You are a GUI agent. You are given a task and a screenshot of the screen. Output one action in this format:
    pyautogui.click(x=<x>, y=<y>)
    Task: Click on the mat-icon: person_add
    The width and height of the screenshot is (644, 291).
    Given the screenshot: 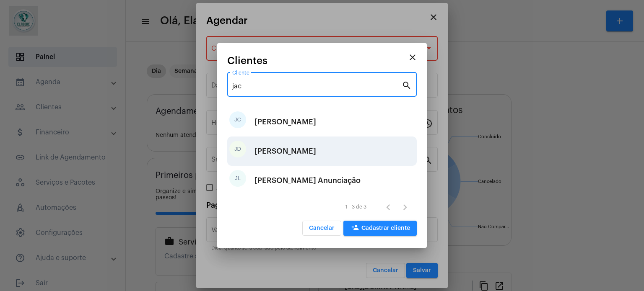 What is the action you would take?
    pyautogui.click(x=356, y=229)
    